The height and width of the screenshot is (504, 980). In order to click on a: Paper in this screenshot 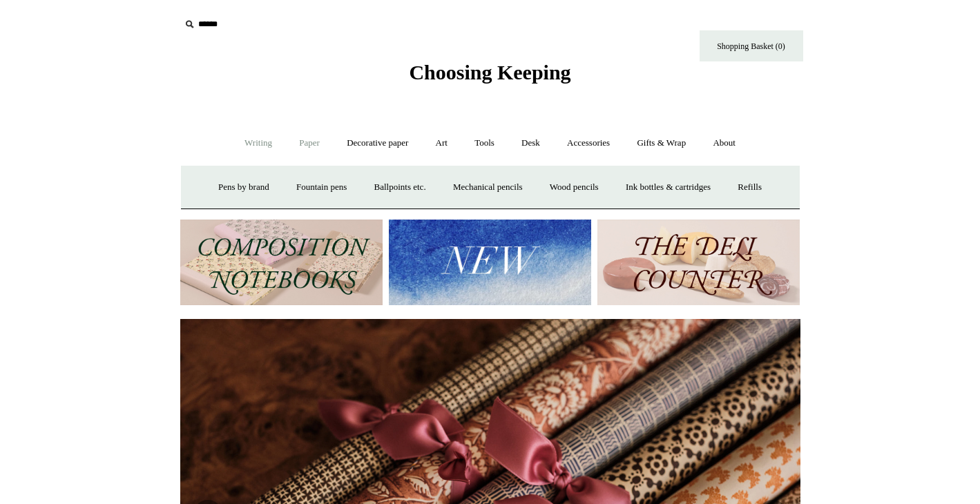, I will do `click(309, 143)`.